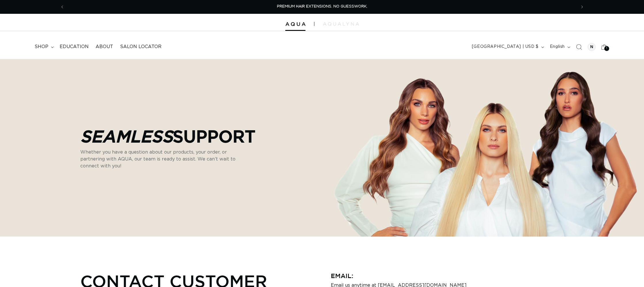 Image resolution: width=644 pixels, height=287 pixels. What do you see at coordinates (141, 47) in the screenshot?
I see `a: Salon Locator` at bounding box center [141, 47].